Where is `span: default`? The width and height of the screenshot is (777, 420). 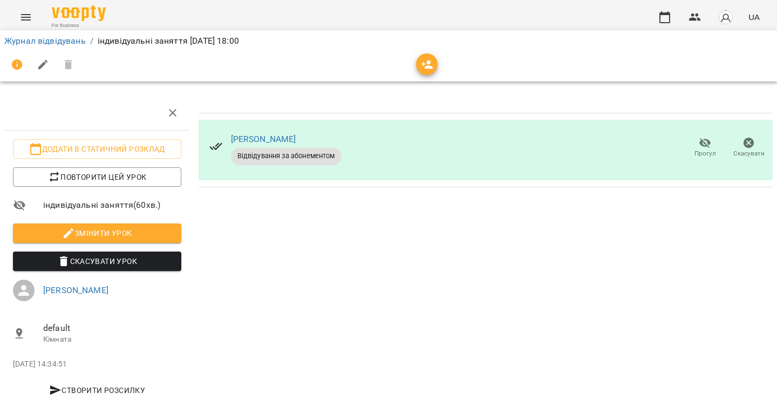
span: default is located at coordinates (112, 328).